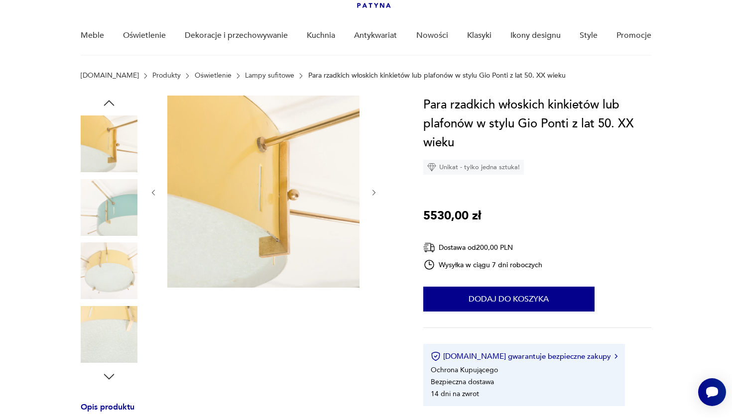 The width and height of the screenshot is (732, 418). What do you see at coordinates (432, 35) in the screenshot?
I see `a: Nowości` at bounding box center [432, 35].